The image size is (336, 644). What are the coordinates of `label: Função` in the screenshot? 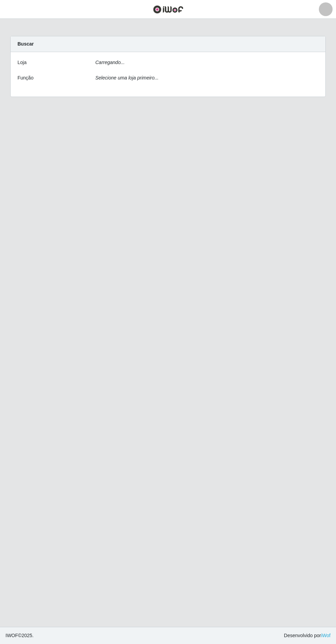 It's located at (25, 78).